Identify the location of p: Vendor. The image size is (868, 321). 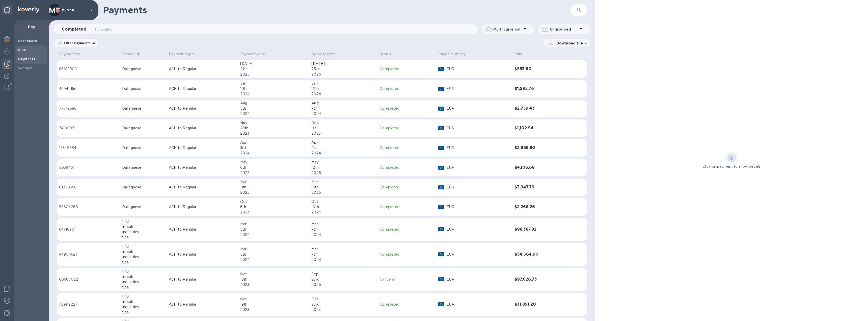
(128, 54).